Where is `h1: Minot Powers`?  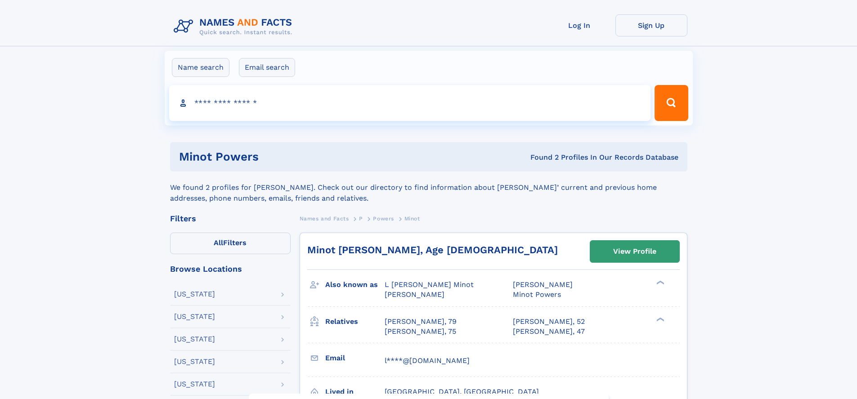
h1: Minot Powers is located at coordinates (286, 156).